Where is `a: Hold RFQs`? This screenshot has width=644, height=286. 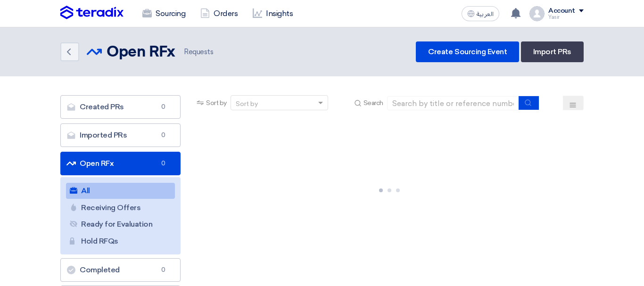
a: Hold RFQs is located at coordinates (121, 241).